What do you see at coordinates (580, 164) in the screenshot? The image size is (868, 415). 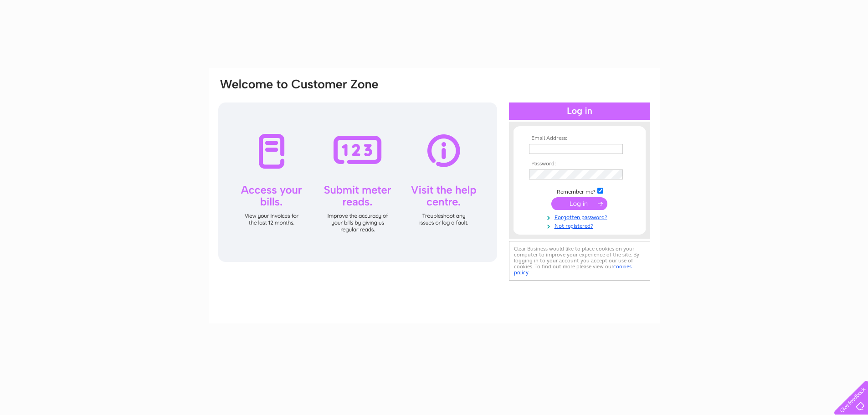 I see `th: Password:` at bounding box center [580, 164].